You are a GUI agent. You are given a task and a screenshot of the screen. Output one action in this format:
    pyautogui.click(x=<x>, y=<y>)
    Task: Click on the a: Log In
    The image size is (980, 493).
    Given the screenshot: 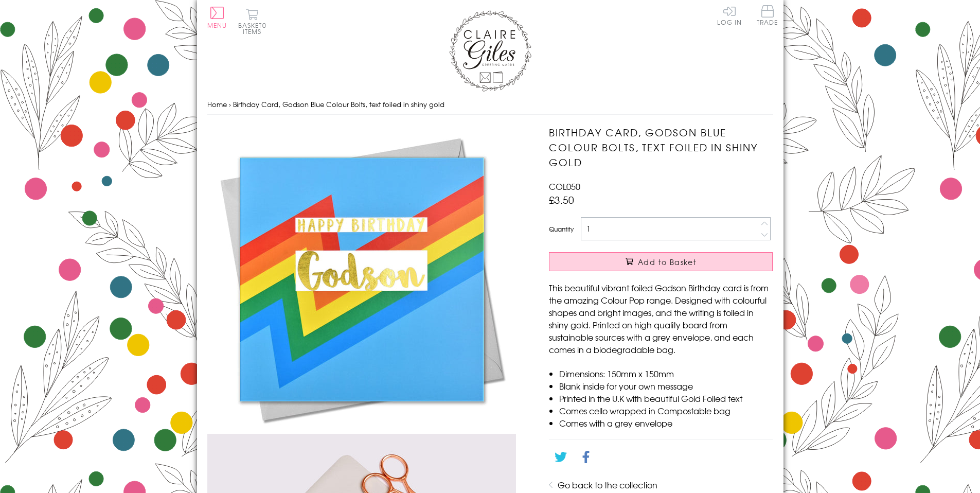 What is the action you would take?
    pyautogui.click(x=729, y=15)
    